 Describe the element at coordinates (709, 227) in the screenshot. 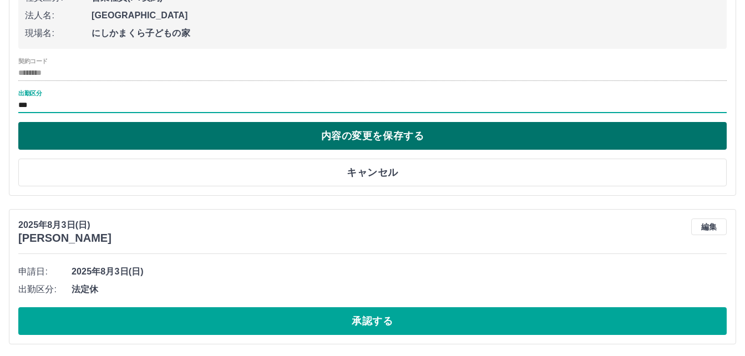

I see `button: 編集` at that location.